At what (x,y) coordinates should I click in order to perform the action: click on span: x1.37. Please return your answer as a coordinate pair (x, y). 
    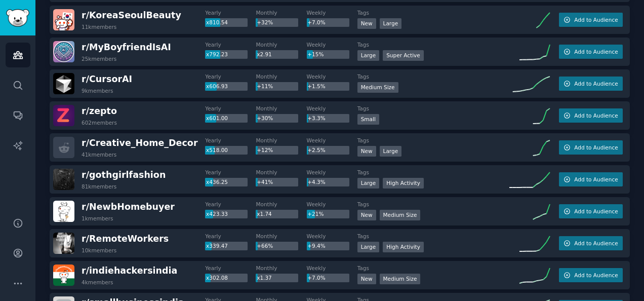
    Looking at the image, I should click on (265, 278).